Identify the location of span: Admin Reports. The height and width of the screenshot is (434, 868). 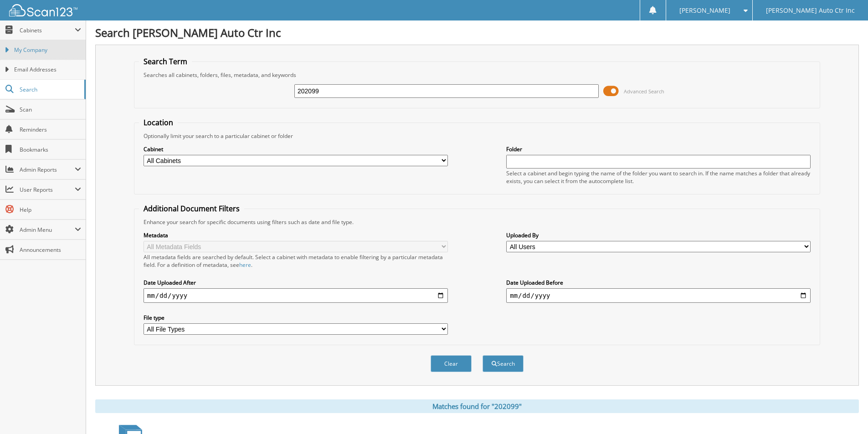
(47, 169).